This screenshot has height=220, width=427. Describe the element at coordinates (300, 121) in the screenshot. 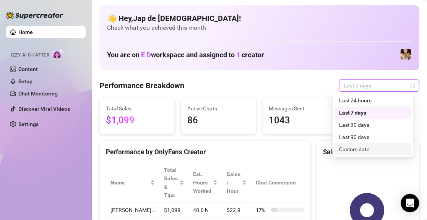

I see `span: 1043` at that location.